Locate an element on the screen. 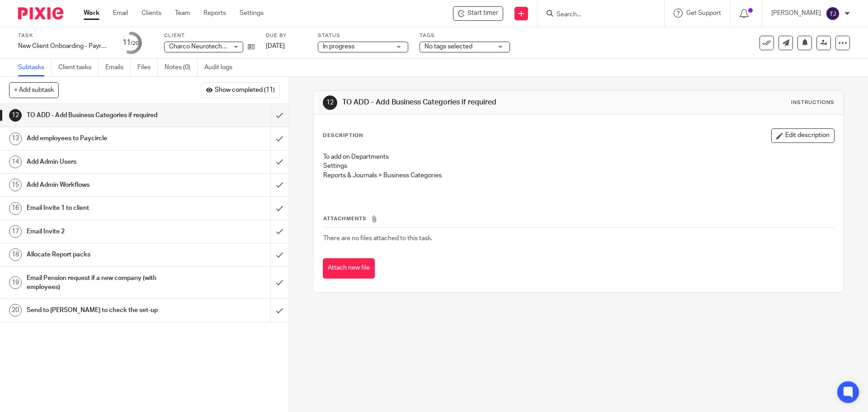 This screenshot has width=868, height=412. h1: Add Admin Users is located at coordinates (105, 162).